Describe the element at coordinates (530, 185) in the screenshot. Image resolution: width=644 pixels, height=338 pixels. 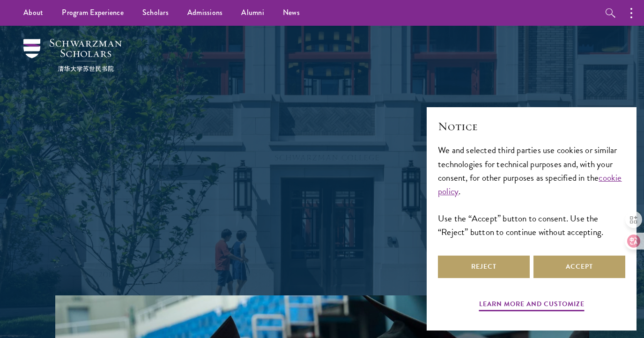
I see `a: cookie policy` at that location.